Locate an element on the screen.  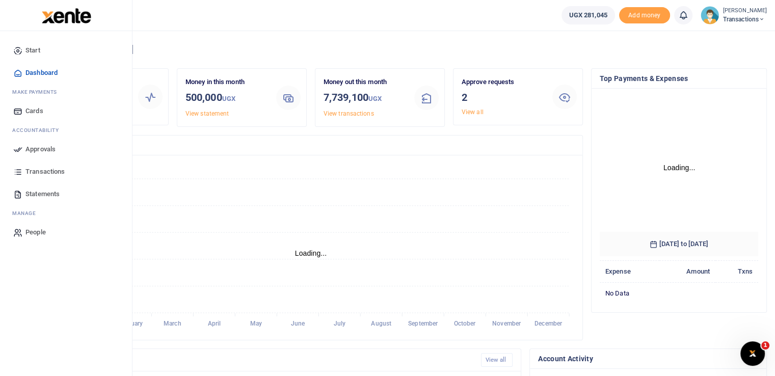
tspan: March is located at coordinates (172, 323).